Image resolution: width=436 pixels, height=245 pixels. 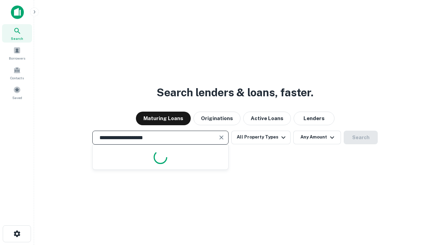 What do you see at coordinates (217, 119) in the screenshot?
I see `button: Originations` at bounding box center [217, 119].